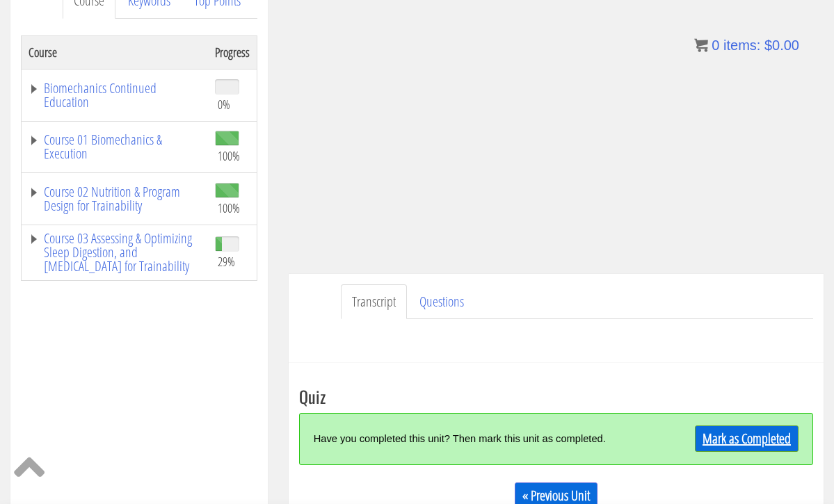 The image size is (834, 504). Describe the element at coordinates (492, 439) in the screenshot. I see `div: Have you completed this unit? Then mark this unit as completed.` at that location.